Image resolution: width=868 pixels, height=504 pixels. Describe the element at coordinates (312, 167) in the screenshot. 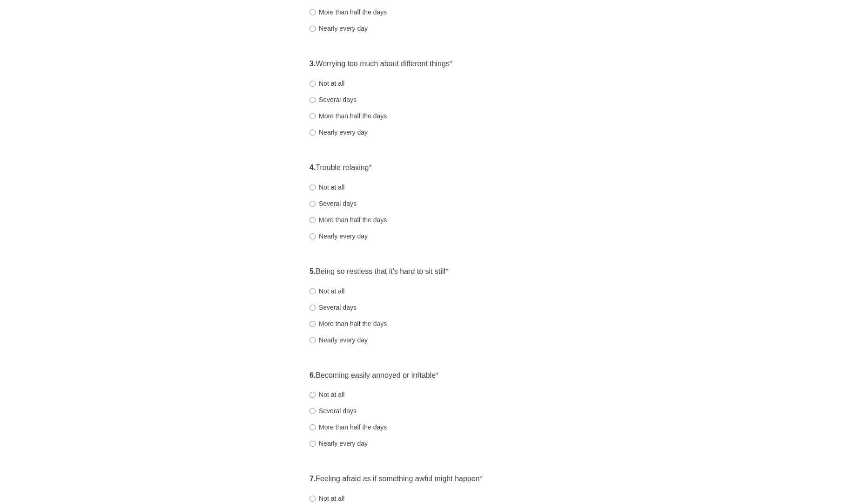

I see `strong: 4.` at that location.